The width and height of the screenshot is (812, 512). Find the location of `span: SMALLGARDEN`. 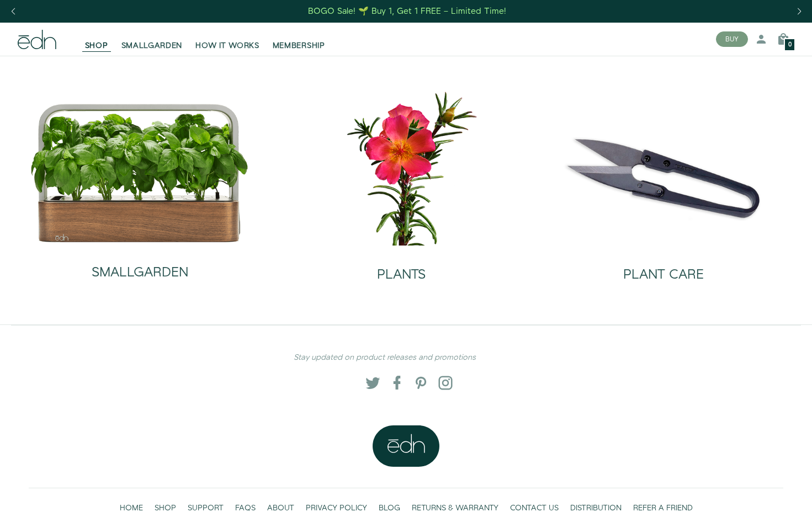

span: SMALLGARDEN is located at coordinates (152, 46).